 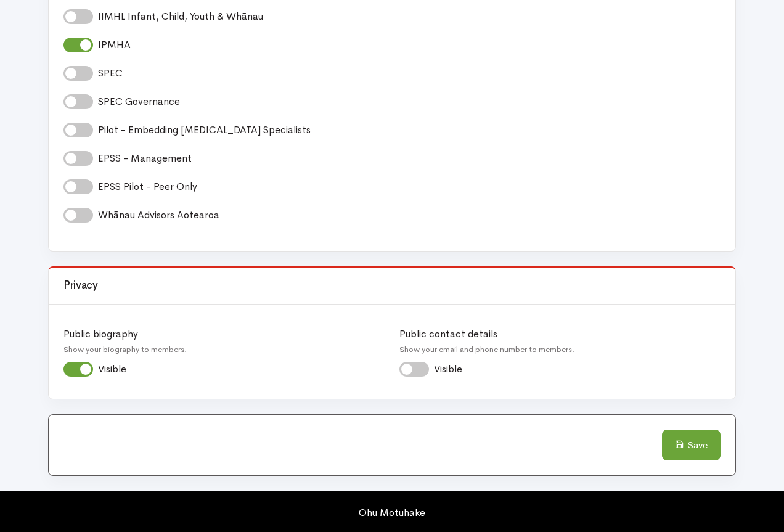 I want to click on small: Show your email and phone number to members., so click(x=487, y=350).